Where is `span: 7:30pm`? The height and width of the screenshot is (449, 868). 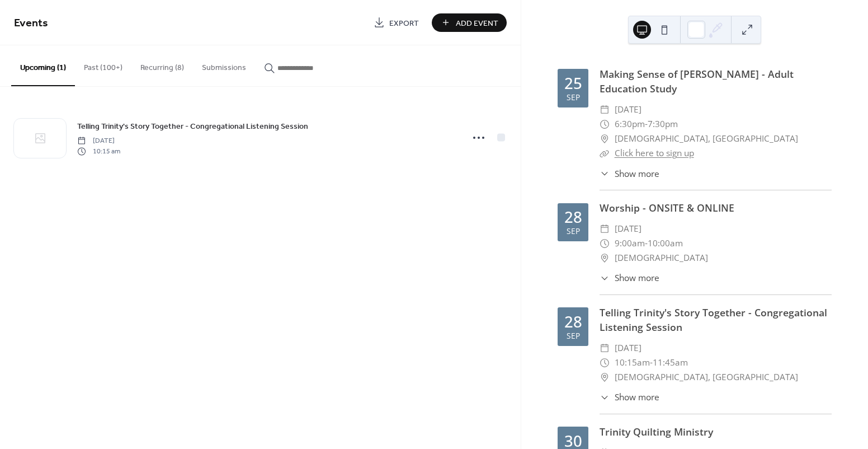 span: 7:30pm is located at coordinates (663, 124).